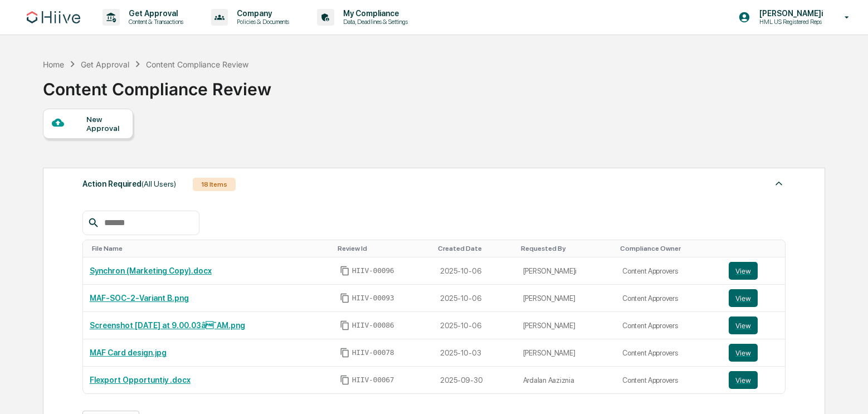 This screenshot has height=414, width=868. Describe the element at coordinates (151, 271) in the screenshot. I see `a: Synchron (Marketing Copy).docx` at that location.